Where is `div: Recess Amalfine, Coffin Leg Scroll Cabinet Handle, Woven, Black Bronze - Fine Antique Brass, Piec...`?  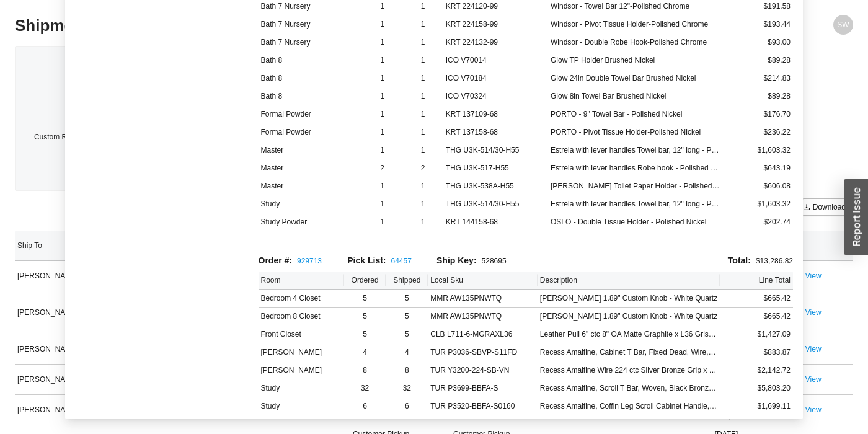 div: Recess Amalfine, Coffin Leg Scroll Cabinet Handle, Woven, Black Bronze - Fine Antique Brass, Piec... is located at coordinates (629, 406).